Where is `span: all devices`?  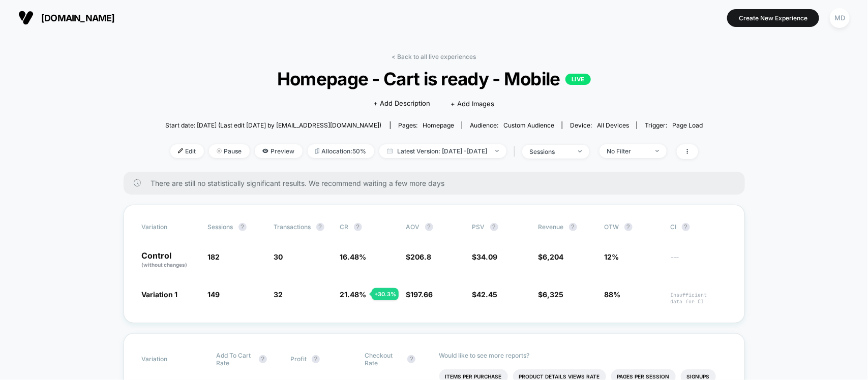
span: all devices is located at coordinates (613, 125).